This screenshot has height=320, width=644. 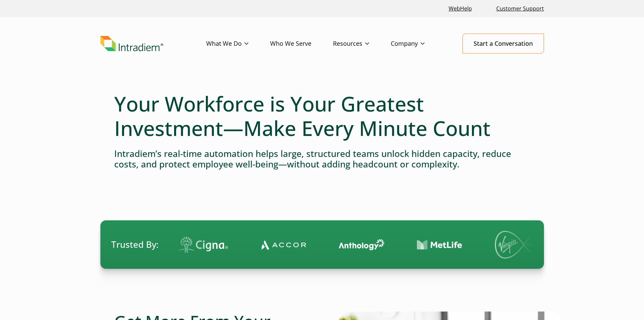 I want to click on h1: Your Workforce is Your Greatest Investment—Make Every Minute Count, so click(x=322, y=116).